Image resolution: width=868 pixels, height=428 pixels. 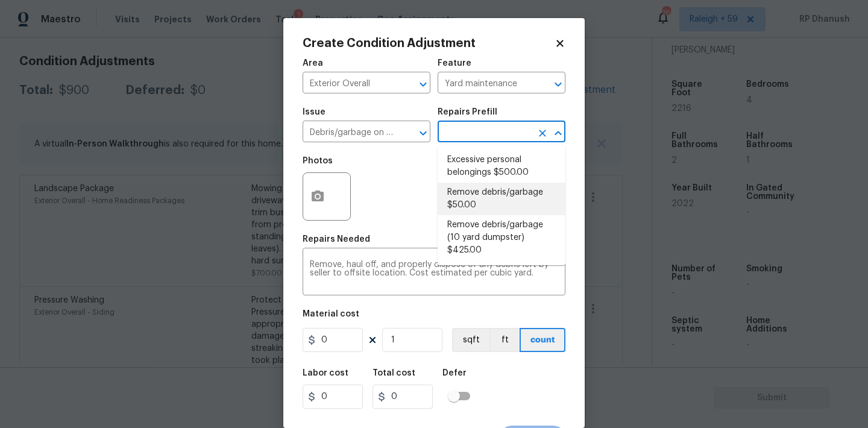 I want to click on h5: Photos, so click(x=317, y=161).